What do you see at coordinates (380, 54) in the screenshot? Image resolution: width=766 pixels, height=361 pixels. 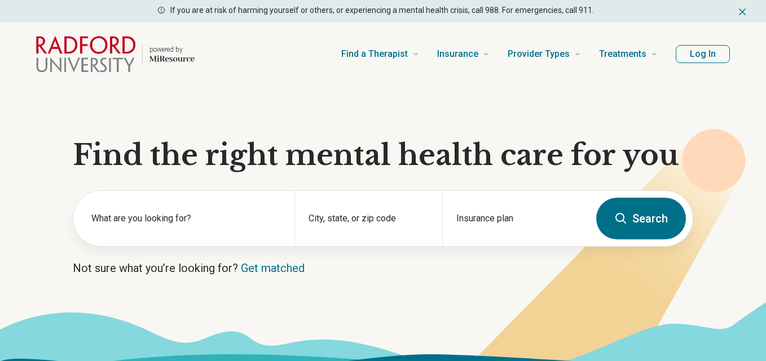 I see `a: Find a Therapist` at bounding box center [380, 54].